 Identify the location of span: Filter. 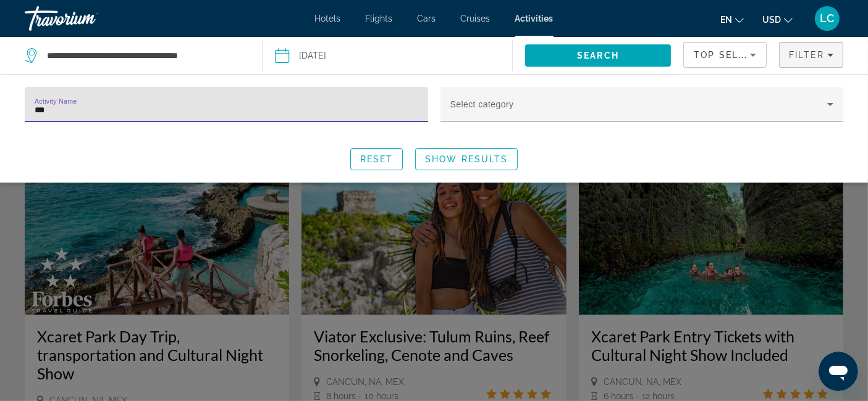
(806, 55).